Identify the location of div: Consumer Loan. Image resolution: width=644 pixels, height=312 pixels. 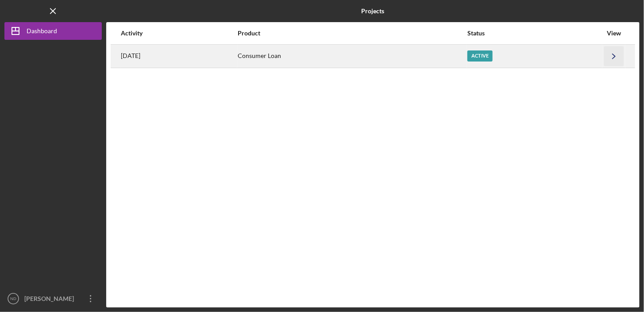
(352, 56).